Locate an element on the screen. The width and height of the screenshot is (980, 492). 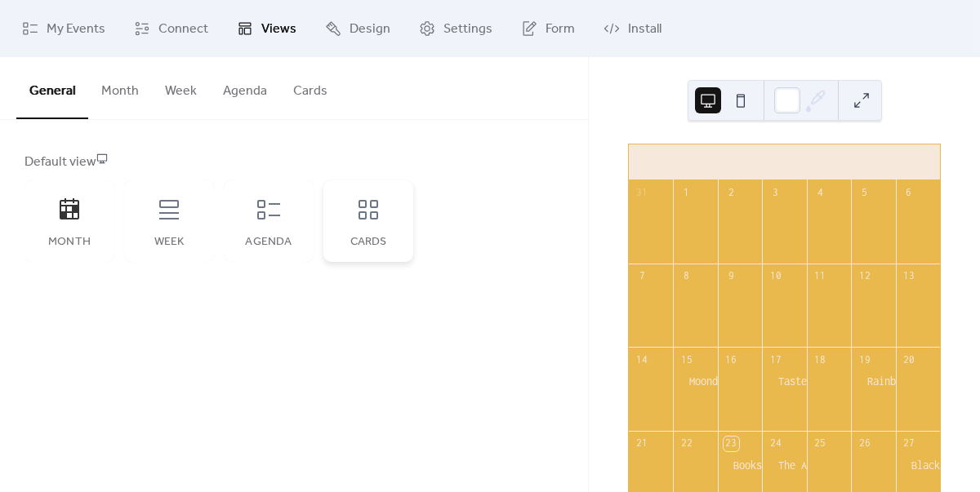
div: 13 is located at coordinates (909, 277).